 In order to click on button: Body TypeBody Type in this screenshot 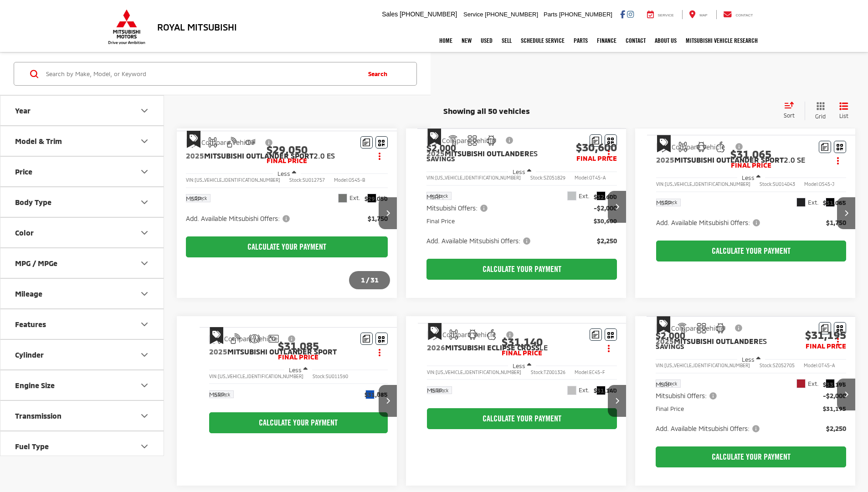, I will do `click(82, 202)`.